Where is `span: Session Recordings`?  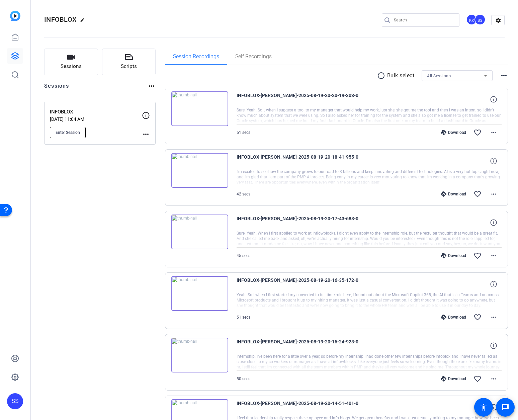 span: Session Recordings is located at coordinates (196, 56).